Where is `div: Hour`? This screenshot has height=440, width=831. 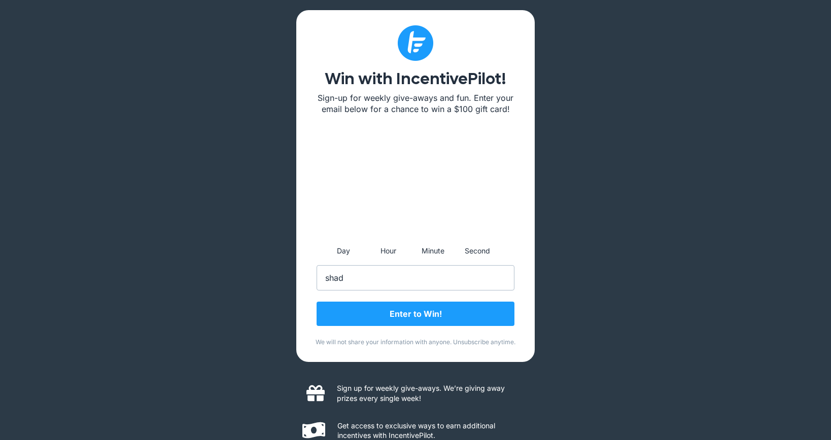
div: Hour is located at coordinates (388, 251).